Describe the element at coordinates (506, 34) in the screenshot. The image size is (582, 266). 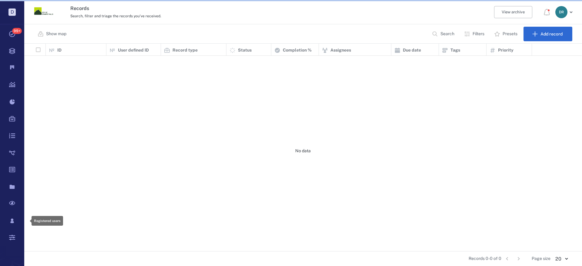
I see `button: Presets` at that location.